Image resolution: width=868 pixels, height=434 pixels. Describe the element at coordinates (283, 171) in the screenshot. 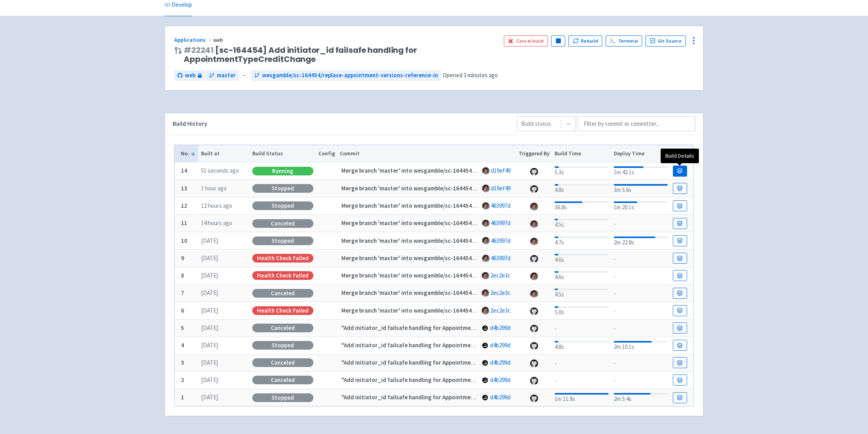

I see `div: Running` at that location.